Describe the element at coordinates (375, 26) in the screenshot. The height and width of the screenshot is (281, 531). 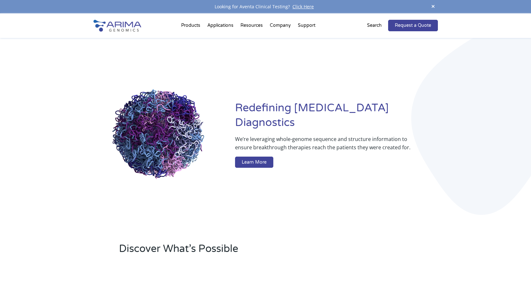
I see `p: Search` at that location.